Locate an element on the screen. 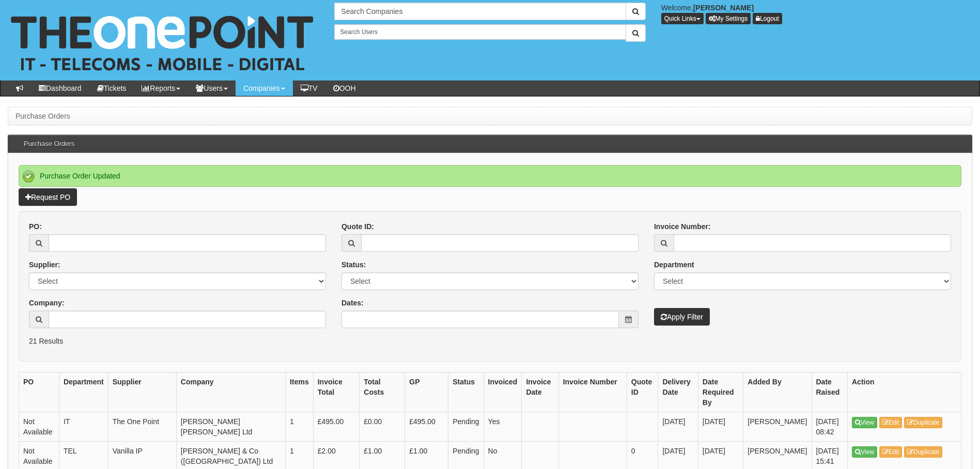 This screenshot has width=980, height=469. td: IT is located at coordinates (83, 427).